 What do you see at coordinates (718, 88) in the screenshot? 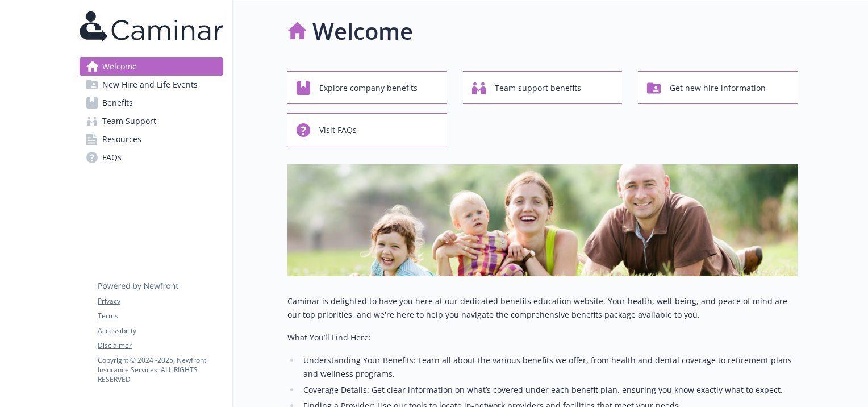
I see `span: Get new hire information` at bounding box center [718, 88].